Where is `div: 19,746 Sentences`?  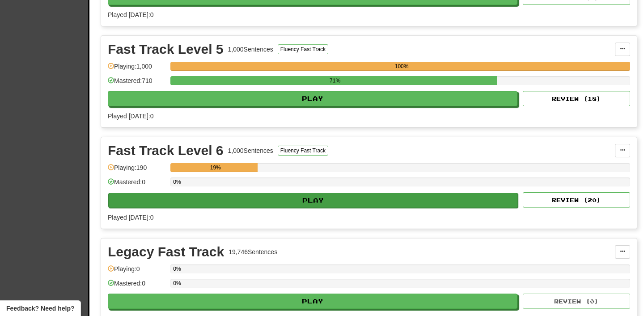
div: 19,746 Sentences is located at coordinates (253, 251).